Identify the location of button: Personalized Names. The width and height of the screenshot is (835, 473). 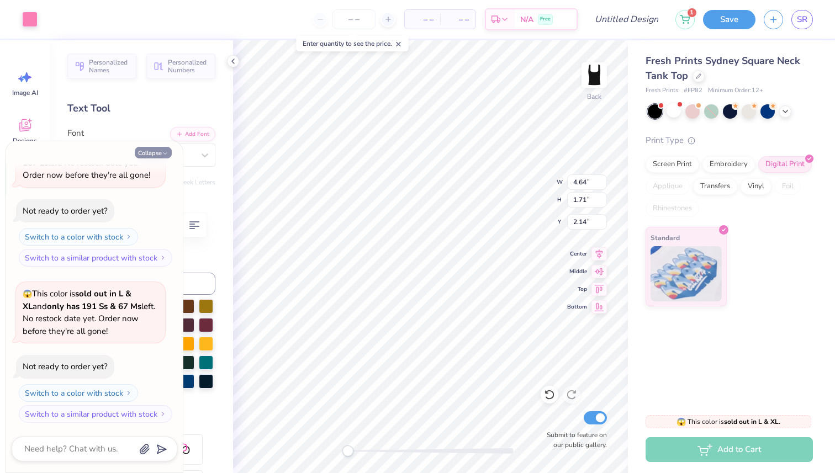
(102, 66).